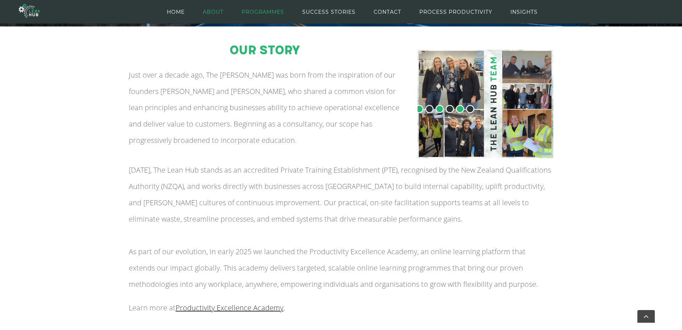  What do you see at coordinates (230, 308) in the screenshot?
I see `a: Productivity Excellence Academy.` at bounding box center [230, 308].